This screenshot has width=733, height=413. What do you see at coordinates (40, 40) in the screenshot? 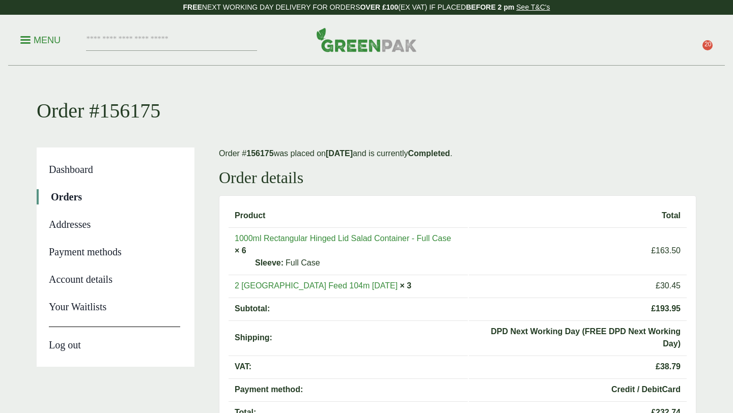
I see `p: Menu` at bounding box center [40, 40].